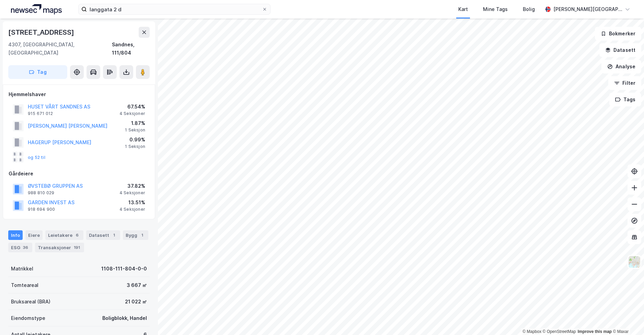  What do you see at coordinates (41, 209) in the screenshot?
I see `div: 918 694 900` at bounding box center [41, 209].